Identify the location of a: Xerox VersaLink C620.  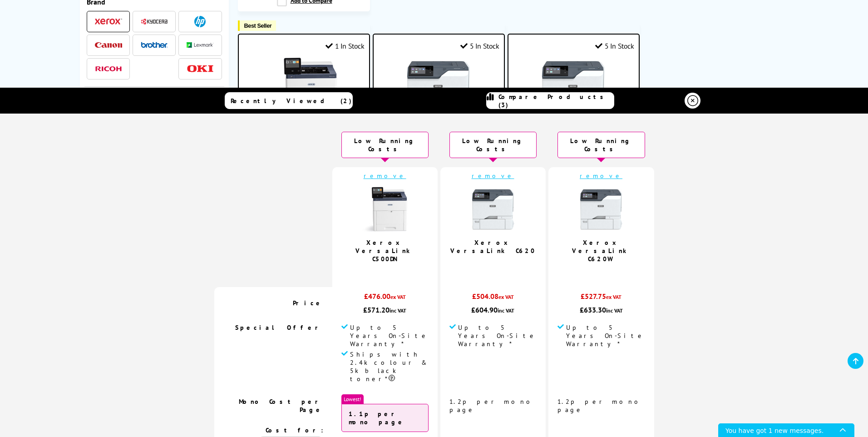
(492, 247).